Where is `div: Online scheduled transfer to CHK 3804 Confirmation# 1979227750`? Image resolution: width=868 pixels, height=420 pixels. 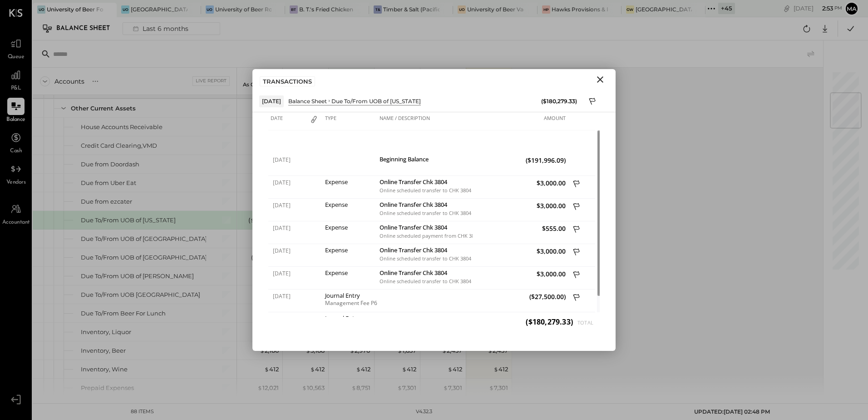 div: Online scheduled transfer to CHK 3804 Confirmation# 1979227750 is located at coordinates (425, 258).